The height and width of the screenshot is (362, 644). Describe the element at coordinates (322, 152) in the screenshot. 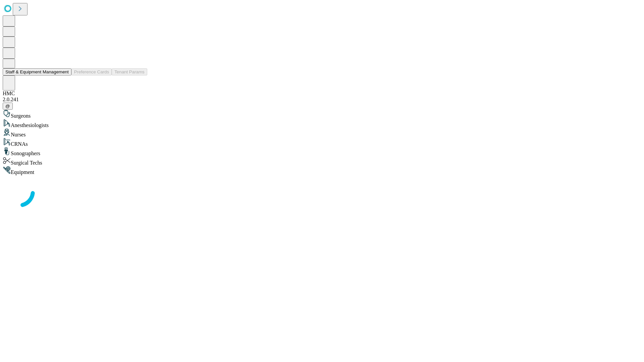

I see `div: Sonographers` at that location.